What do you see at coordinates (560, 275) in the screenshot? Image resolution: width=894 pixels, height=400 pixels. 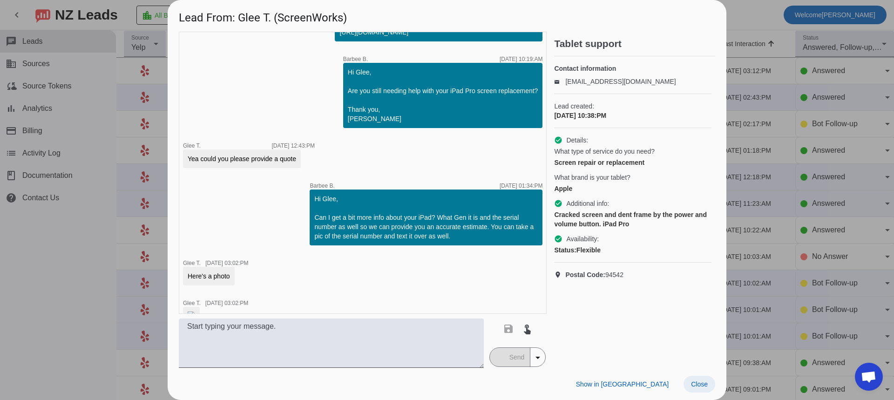 I see `mat-icon: location_on` at bounding box center [560, 275].